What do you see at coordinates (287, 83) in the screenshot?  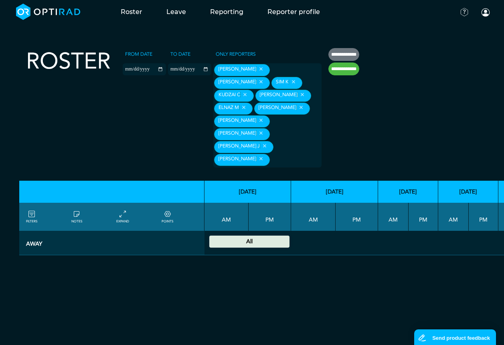 I see `div: Sim K` at bounding box center [287, 83].